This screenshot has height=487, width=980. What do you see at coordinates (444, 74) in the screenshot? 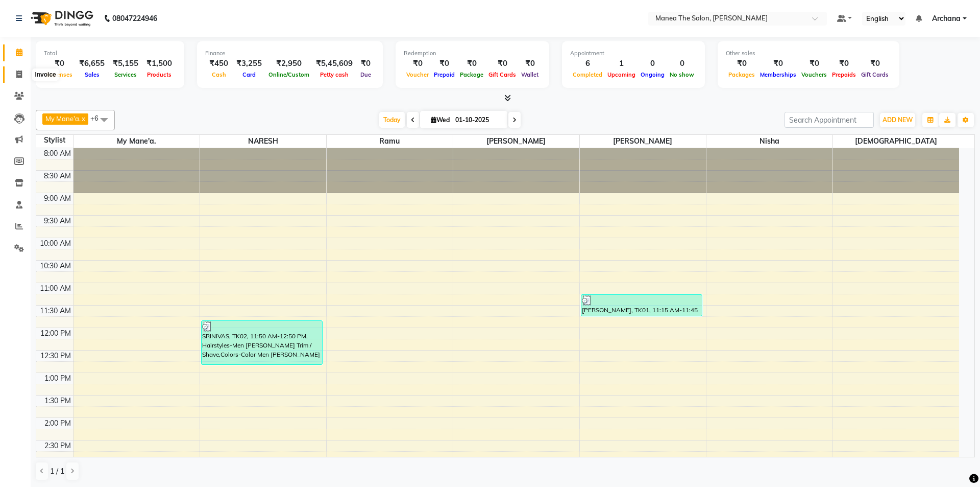
I see `span: Prepaid` at bounding box center [444, 74].